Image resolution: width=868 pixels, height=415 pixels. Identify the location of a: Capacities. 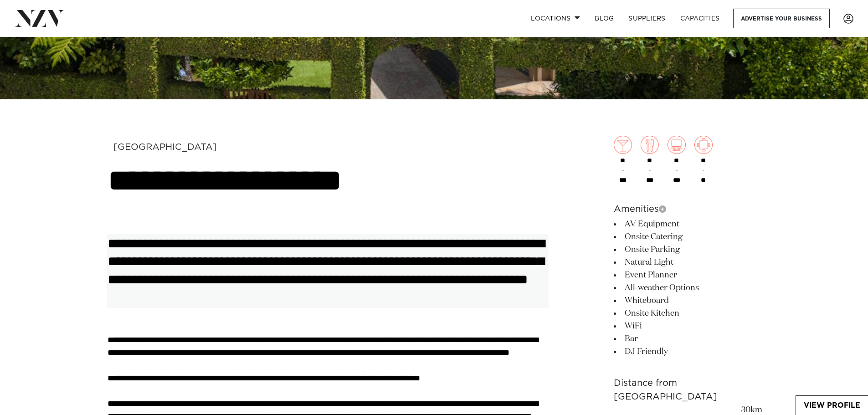
(700, 18).